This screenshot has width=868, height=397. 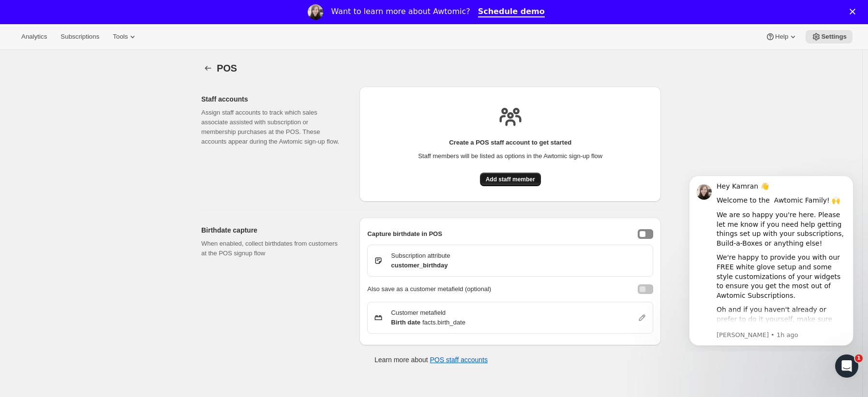 What do you see at coordinates (510, 180) in the screenshot?
I see `button: Add staff member` at bounding box center [510, 180].